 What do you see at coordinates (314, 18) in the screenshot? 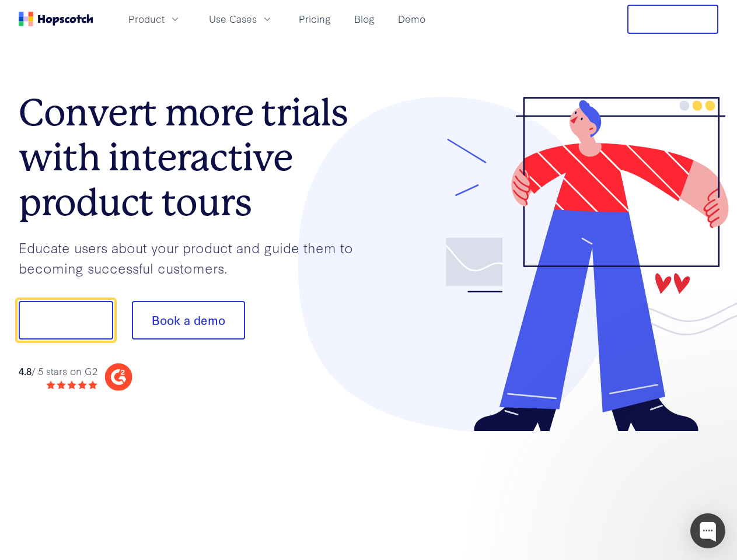
I see `a: Pricing` at bounding box center [314, 18].